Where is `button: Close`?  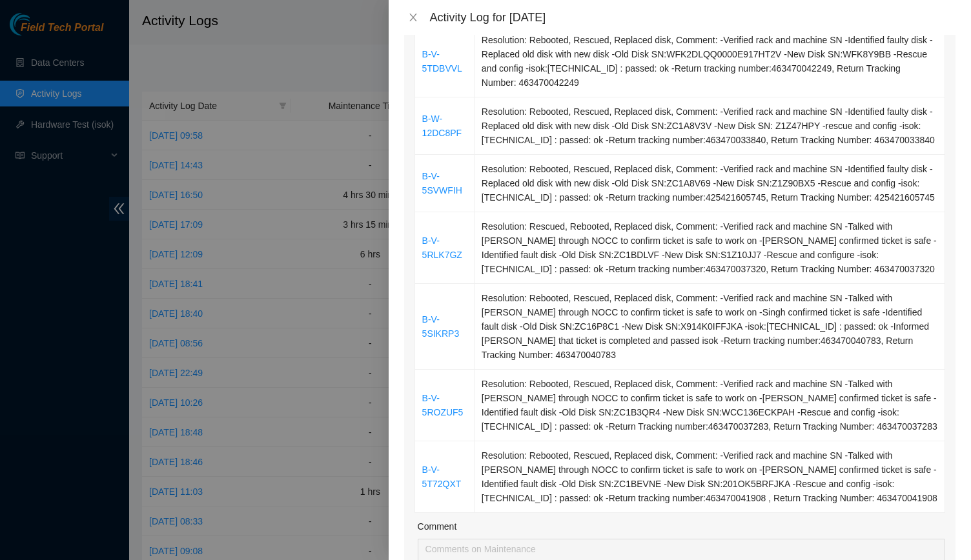
button: Close is located at coordinates (414, 18).